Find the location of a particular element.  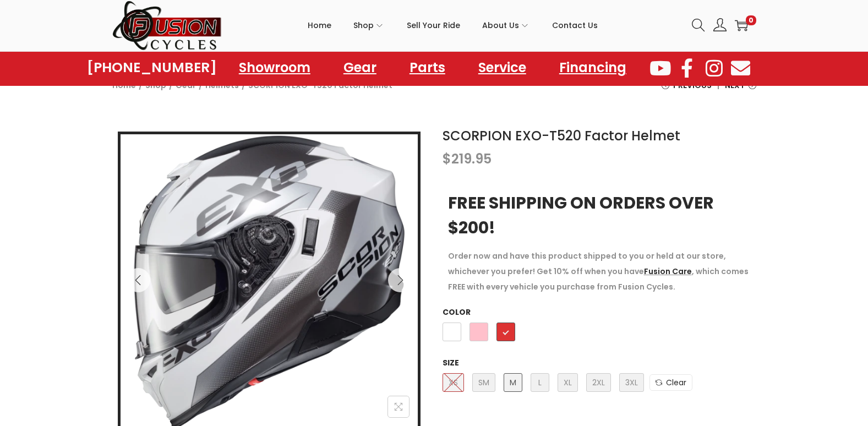

span: Sell Your Ride is located at coordinates (433, 25).